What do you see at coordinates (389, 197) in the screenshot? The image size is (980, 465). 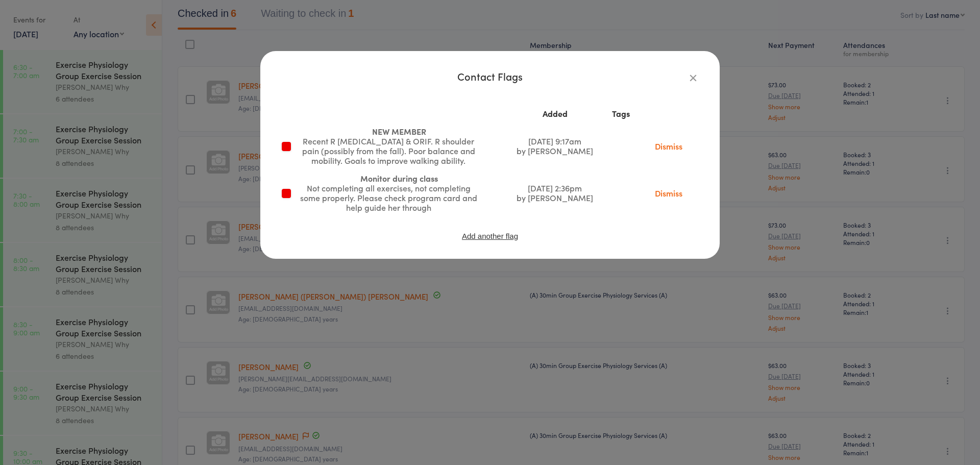 I see `div: Not completing all exercises, not completing some properly. Please check program card and help gu...` at bounding box center [389, 197].